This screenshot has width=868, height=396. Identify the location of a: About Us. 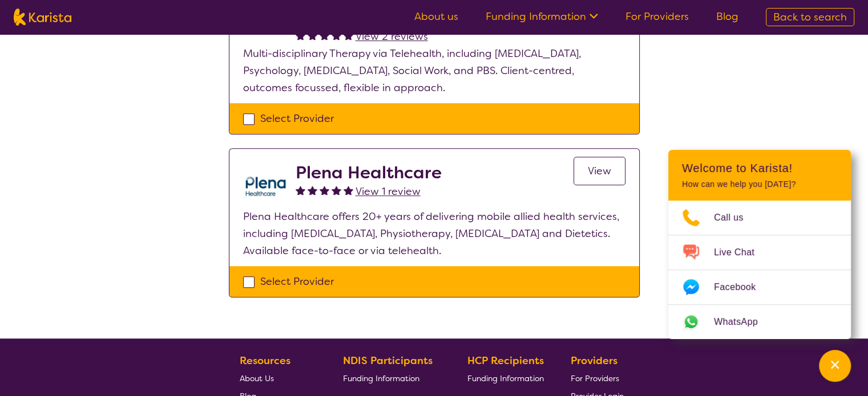
(278, 378).